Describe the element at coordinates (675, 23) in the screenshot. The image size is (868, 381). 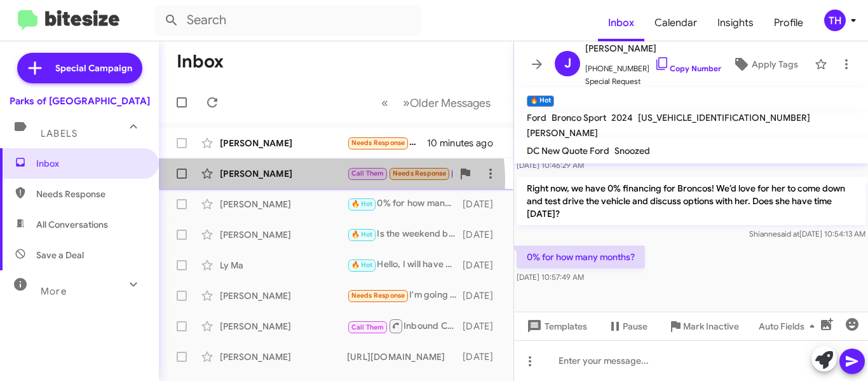
I see `a: Calendar` at that location.